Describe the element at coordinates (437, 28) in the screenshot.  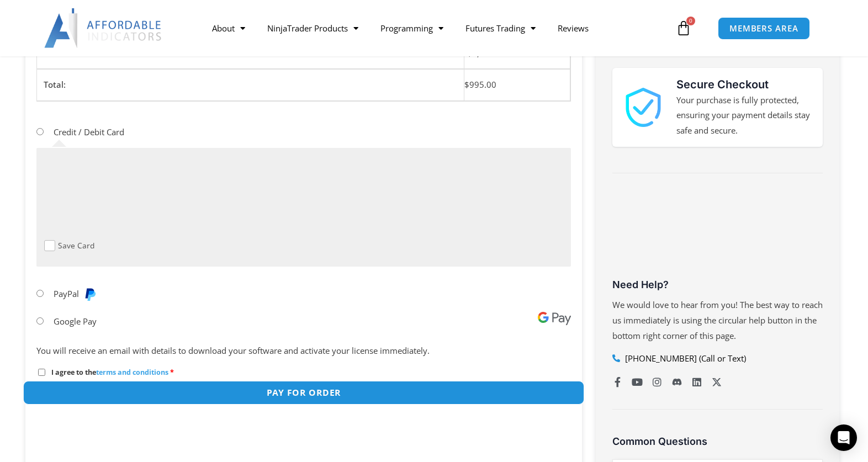
I see `nav: Menu` at that location.